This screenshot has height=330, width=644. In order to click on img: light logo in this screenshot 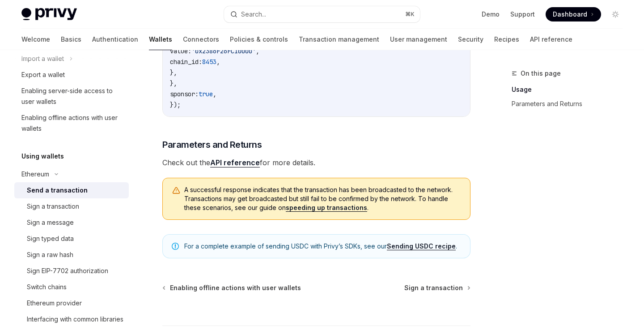, I will do `click(49, 14)`.